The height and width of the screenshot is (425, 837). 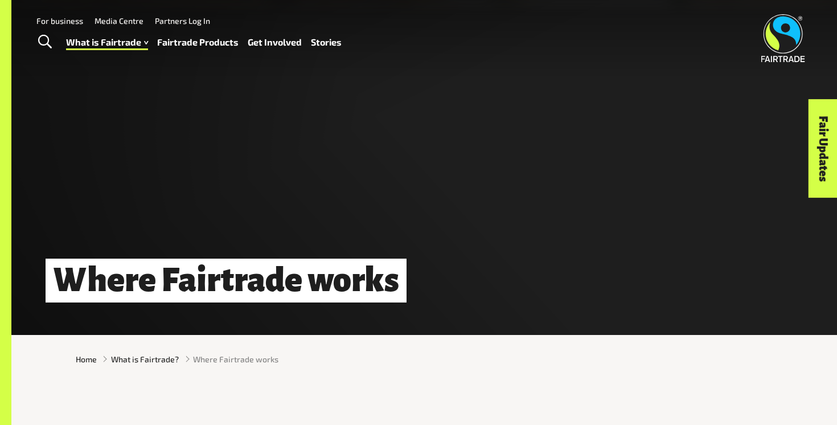 What do you see at coordinates (274, 42) in the screenshot?
I see `a: Get Involved` at bounding box center [274, 42].